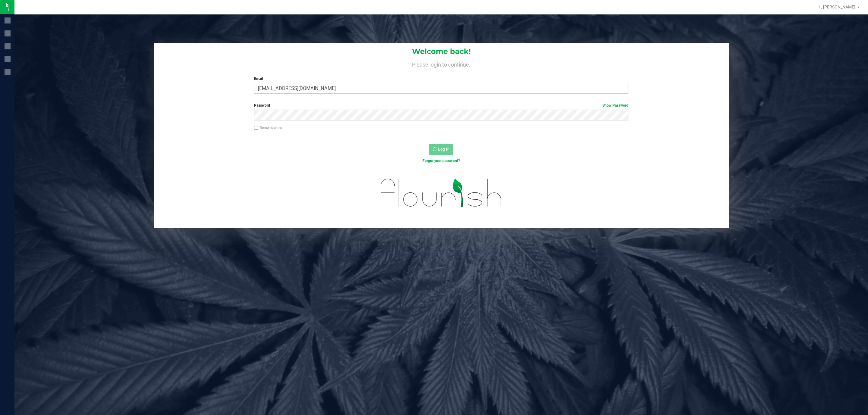 This screenshot has height=415, width=868. Describe the element at coordinates (615, 105) in the screenshot. I see `a: Show Password` at that location.